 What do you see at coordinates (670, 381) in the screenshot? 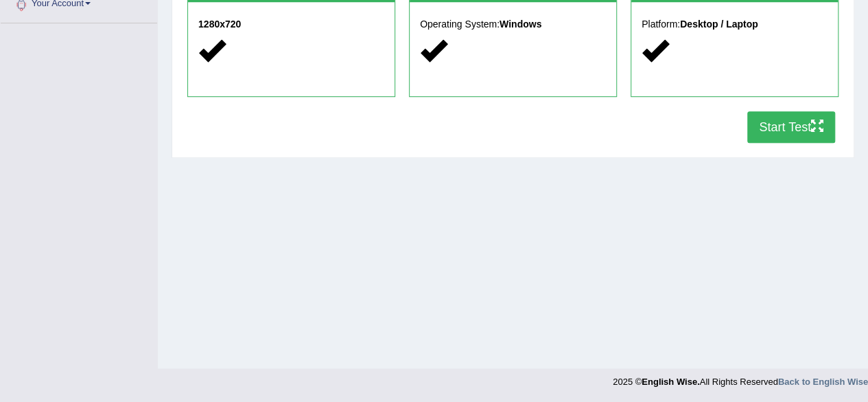
I see `strong: English Wise.` at bounding box center [670, 381].